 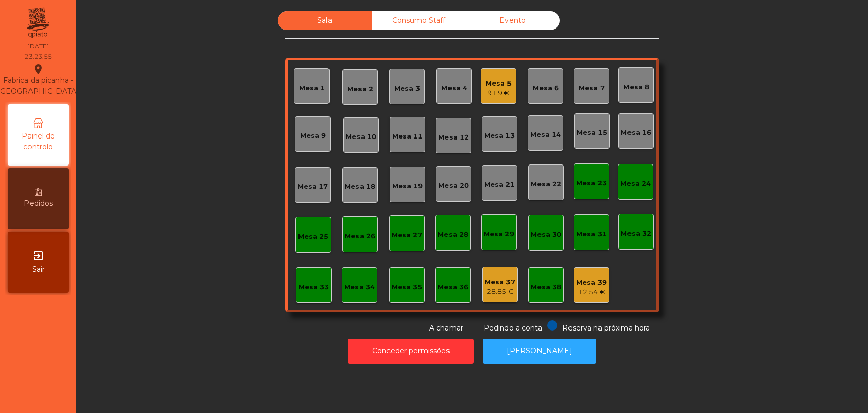 What do you see at coordinates (546, 185) in the screenshot?
I see `div: Mesa 22` at bounding box center [546, 185].